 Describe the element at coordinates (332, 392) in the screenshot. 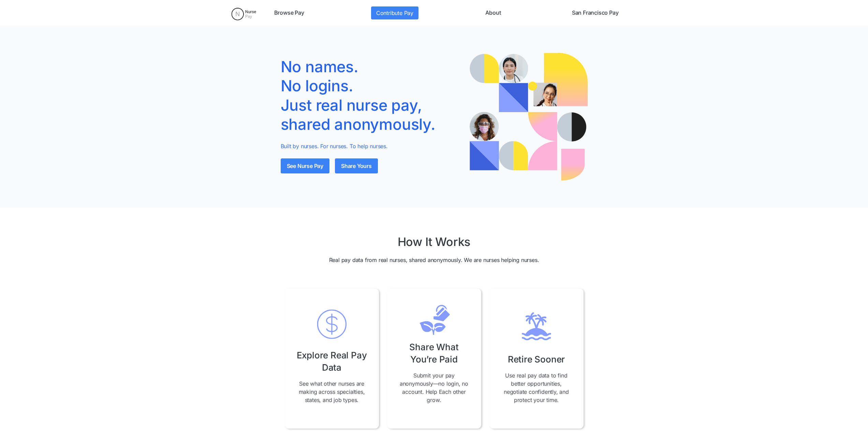

I see `p: See what other nurses are making across specialties, states, and job types.` at that location.